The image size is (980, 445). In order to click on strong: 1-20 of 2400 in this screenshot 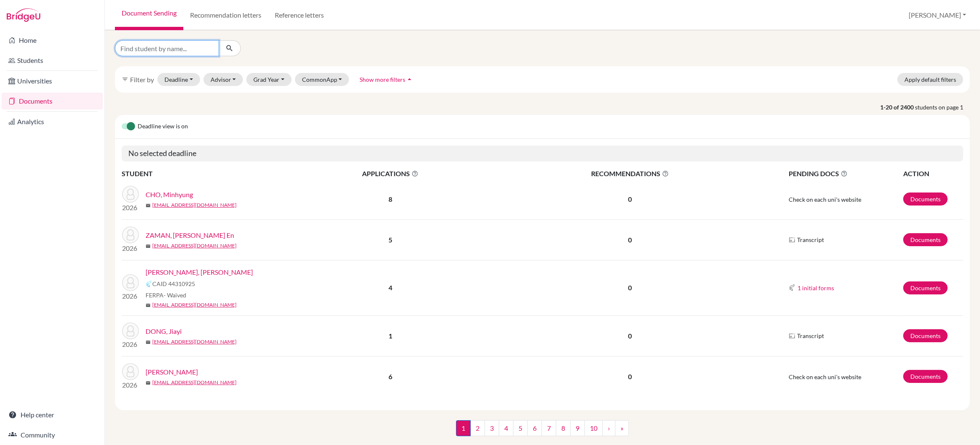, I will do `click(898, 107)`.